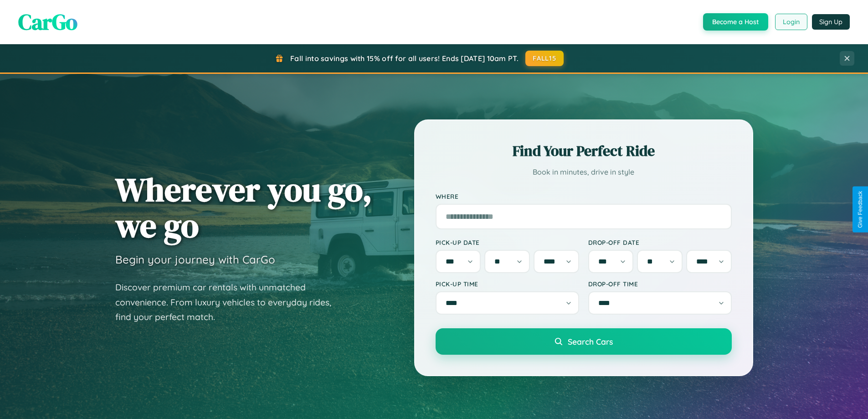 Image resolution: width=868 pixels, height=419 pixels. Describe the element at coordinates (244, 207) in the screenshot. I see `h1: Wherever you go, we go` at that location.